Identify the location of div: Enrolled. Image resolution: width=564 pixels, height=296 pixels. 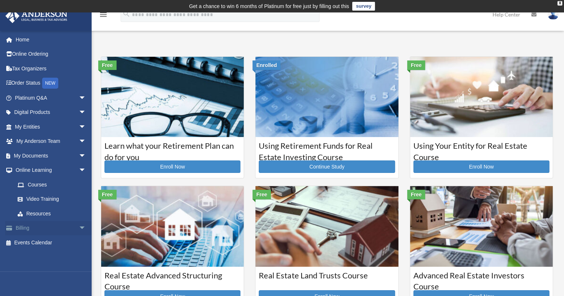
(267, 65).